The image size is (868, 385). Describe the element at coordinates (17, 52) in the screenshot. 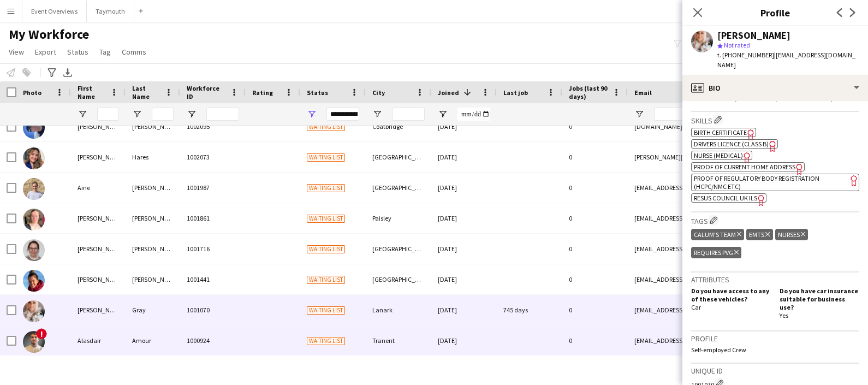

I see `a: View` at that location.